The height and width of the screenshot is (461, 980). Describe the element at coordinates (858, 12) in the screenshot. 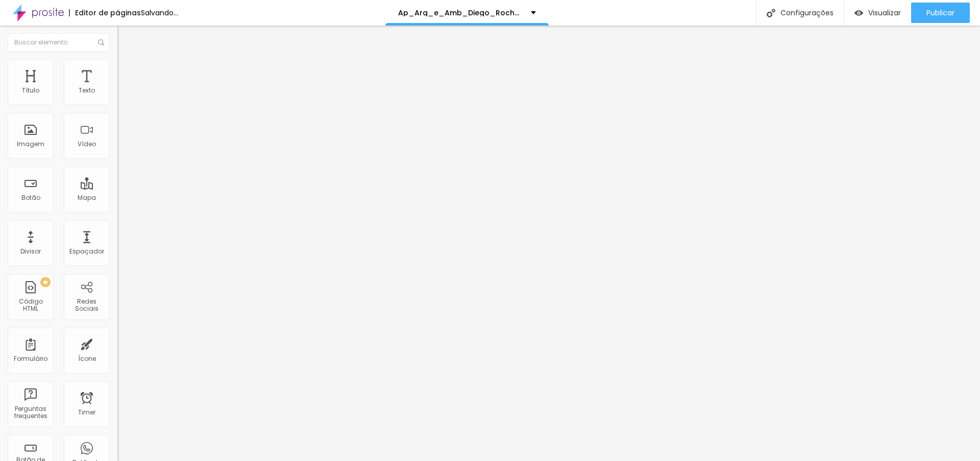

I see `img: view-1.svg` at that location.